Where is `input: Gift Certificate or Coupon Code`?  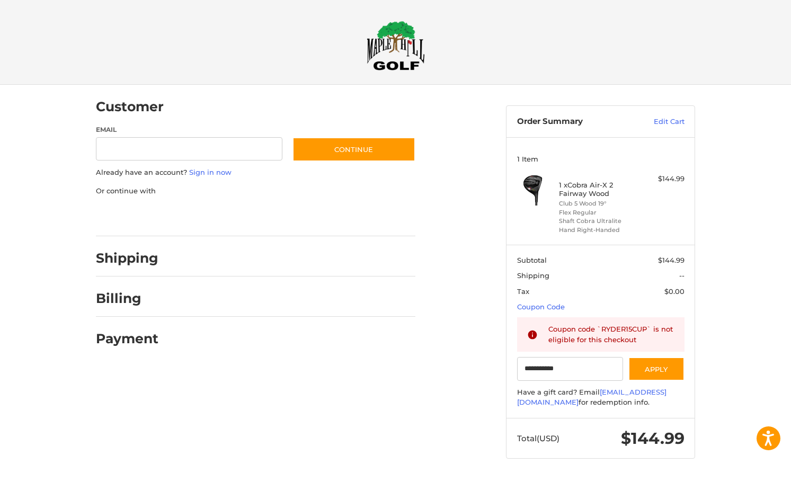
input: Gift Certificate or Coupon Code is located at coordinates (570, 369).